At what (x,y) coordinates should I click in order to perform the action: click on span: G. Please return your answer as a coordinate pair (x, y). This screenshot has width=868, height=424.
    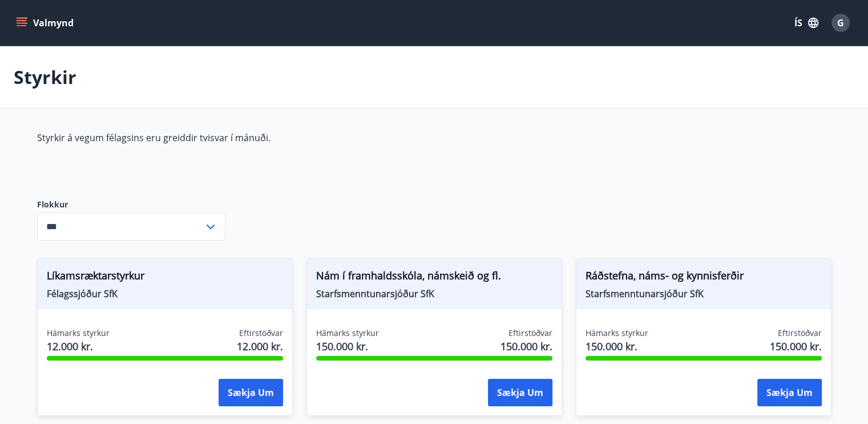
    Looking at the image, I should click on (840, 23).